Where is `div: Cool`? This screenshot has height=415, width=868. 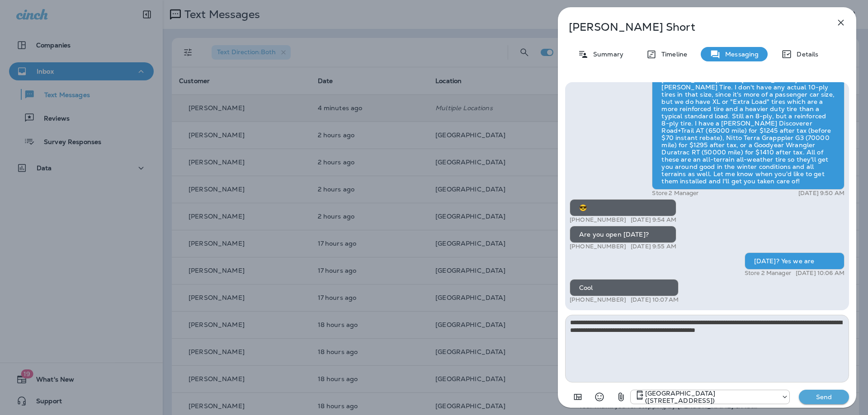
div: Cool is located at coordinates (624, 288).